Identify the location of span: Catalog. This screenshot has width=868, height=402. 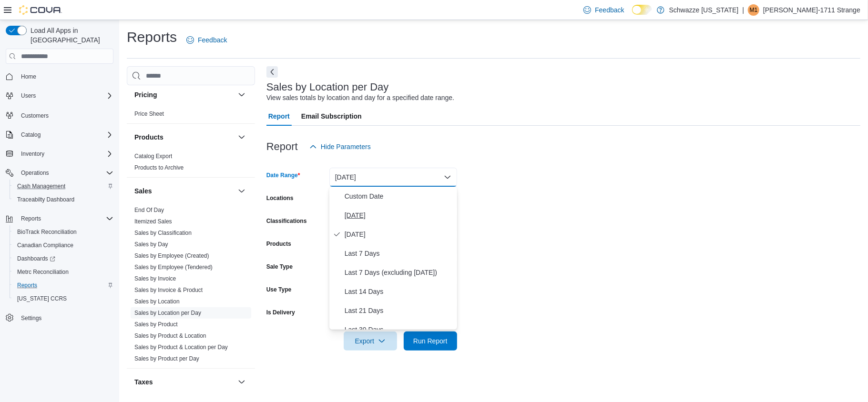
(31, 135).